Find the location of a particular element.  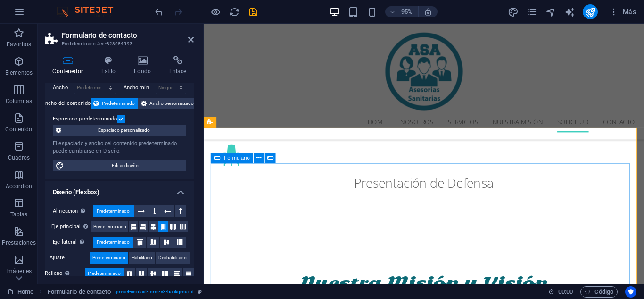

i: Páginas (Ctrl+Alt+S) is located at coordinates (532, 12).